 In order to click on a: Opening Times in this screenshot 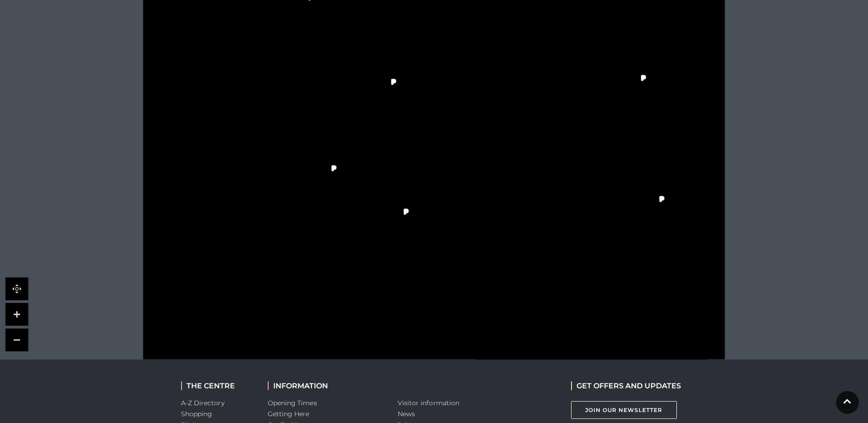, I will do `click(293, 403)`.